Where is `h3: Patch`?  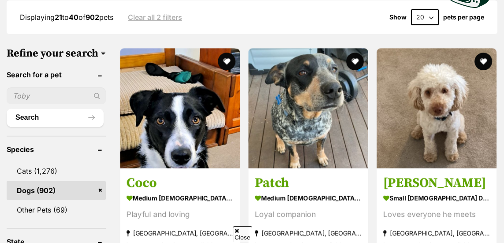 h3: Patch is located at coordinates (308, 183).